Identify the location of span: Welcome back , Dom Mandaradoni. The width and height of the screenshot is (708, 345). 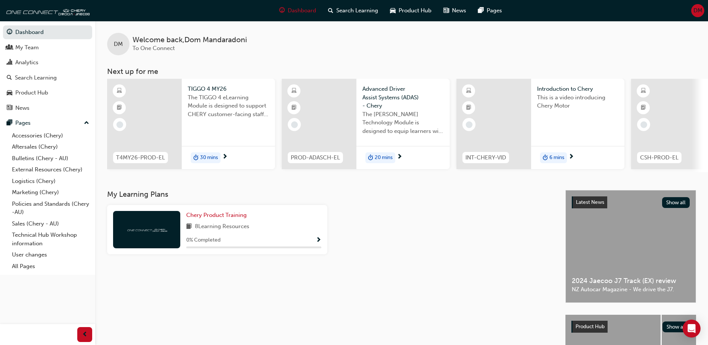
(190, 40).